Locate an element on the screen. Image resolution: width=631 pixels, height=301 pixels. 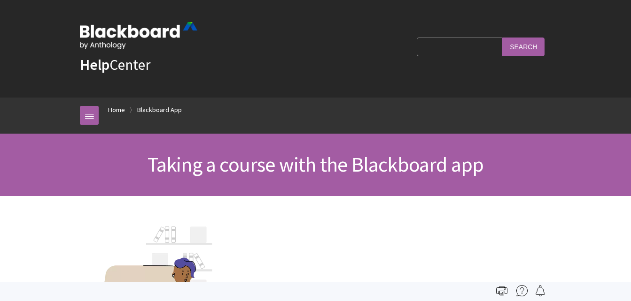
img: Print is located at coordinates (501, 291).